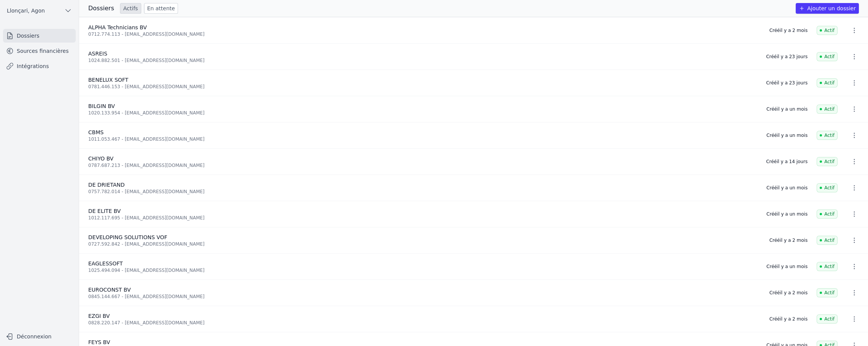 This screenshot has width=868, height=346. Describe the element at coordinates (39, 337) in the screenshot. I see `button: Déconnexion` at that location.